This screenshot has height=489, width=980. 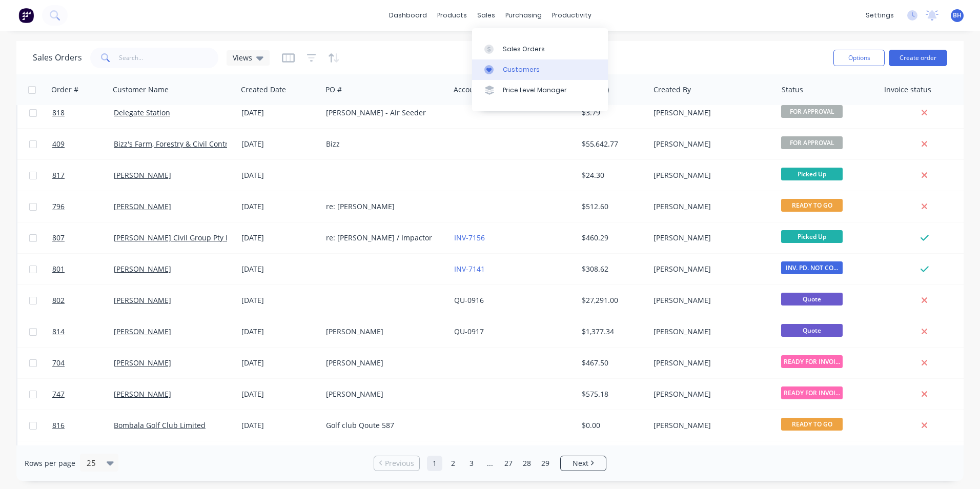 What do you see at coordinates (612, 363) in the screenshot?
I see `div: $467.50` at bounding box center [612, 363].